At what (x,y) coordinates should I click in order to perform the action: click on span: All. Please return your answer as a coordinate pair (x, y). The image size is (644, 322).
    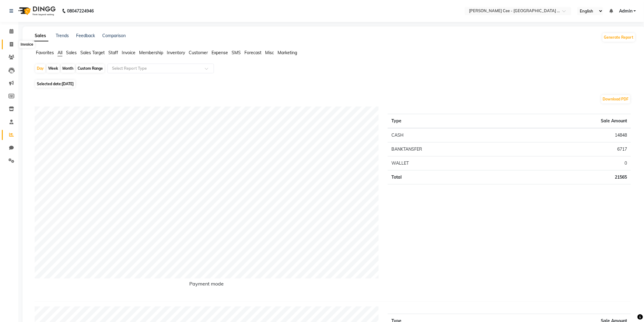
    Looking at the image, I should click on (60, 53).